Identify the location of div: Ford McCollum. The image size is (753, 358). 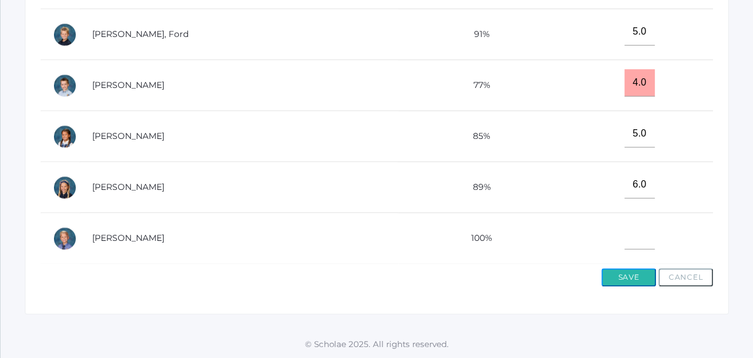
(65, 35).